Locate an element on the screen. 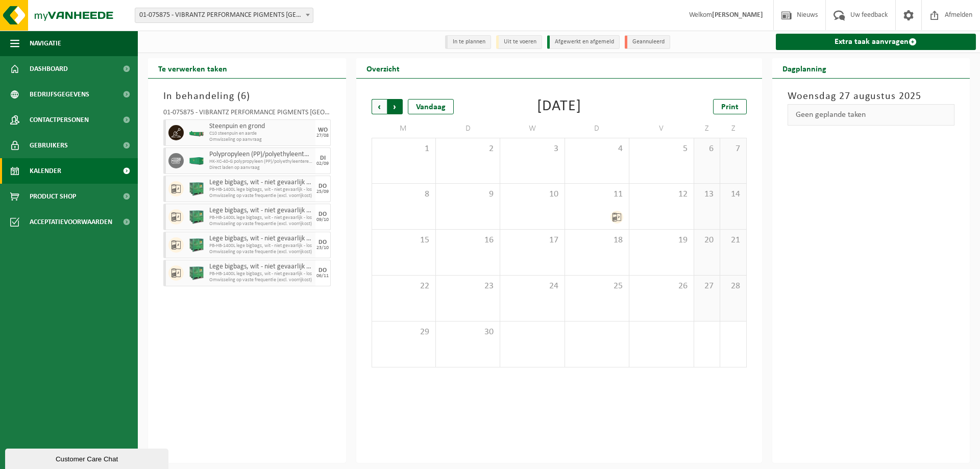 Image resolution: width=980 pixels, height=469 pixels. h2: Dagplanning is located at coordinates (805, 68).